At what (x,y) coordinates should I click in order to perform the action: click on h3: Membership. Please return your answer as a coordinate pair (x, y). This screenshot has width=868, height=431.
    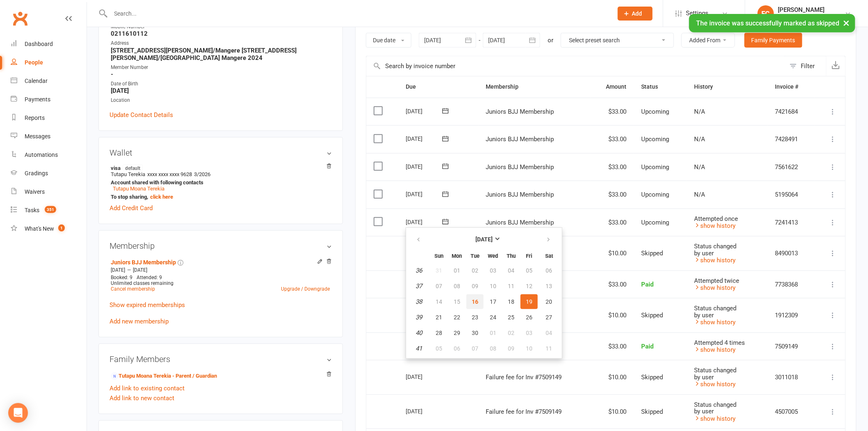
    Looking at the image, I should click on (221, 246).